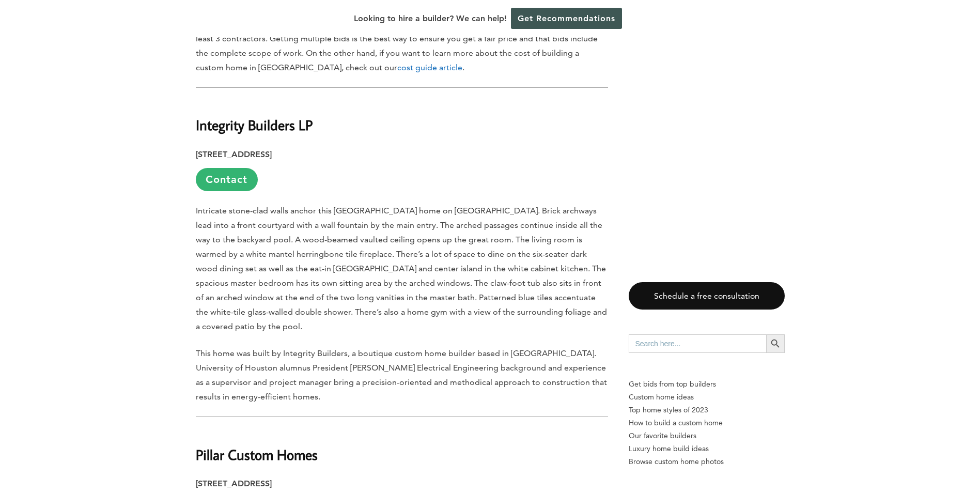 This screenshot has height=493, width=980. What do you see at coordinates (707, 410) in the screenshot?
I see `p: Top home styles of 2023` at bounding box center [707, 410].